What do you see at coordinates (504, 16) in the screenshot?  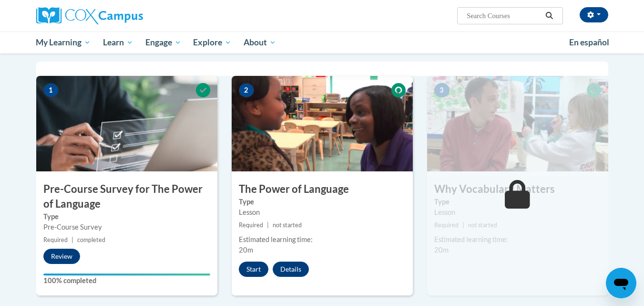 I see `input: Search Courses` at bounding box center [504, 16].